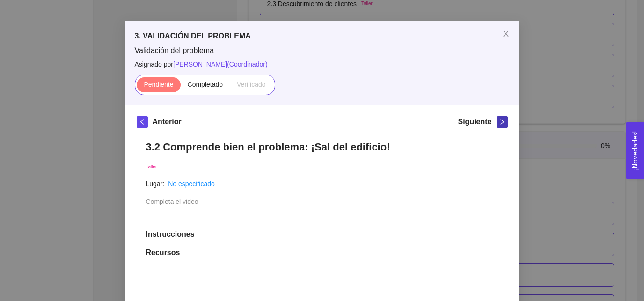  I want to click on article: Lugar:, so click(155, 184).